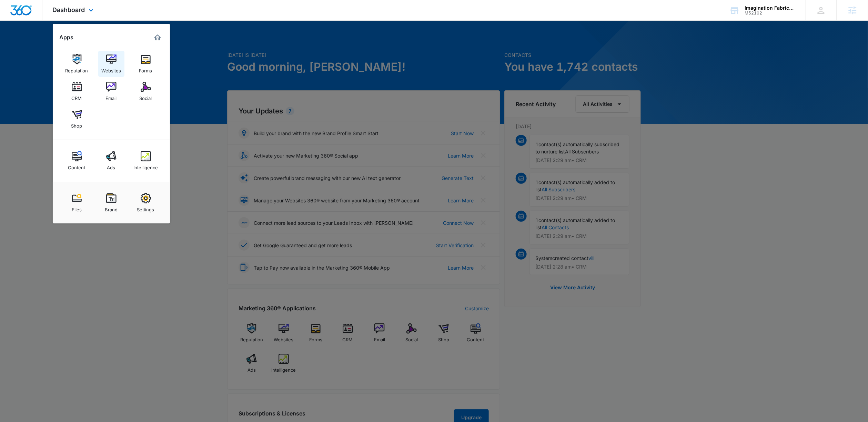 The height and width of the screenshot is (422, 868). I want to click on div: Ads, so click(112, 166).